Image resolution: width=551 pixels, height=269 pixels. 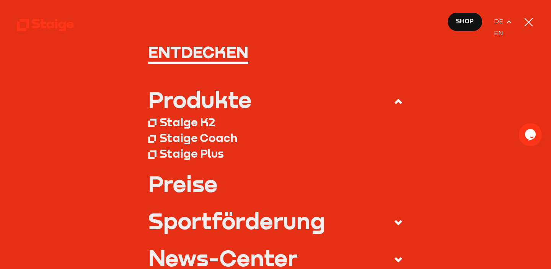 I want to click on span: EN, so click(x=500, y=33).